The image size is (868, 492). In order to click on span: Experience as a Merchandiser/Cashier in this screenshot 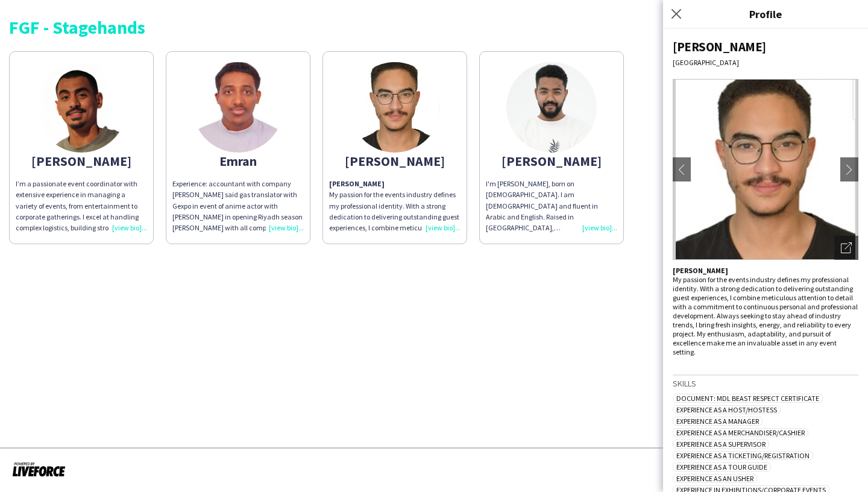, I will do `click(740, 432)`.